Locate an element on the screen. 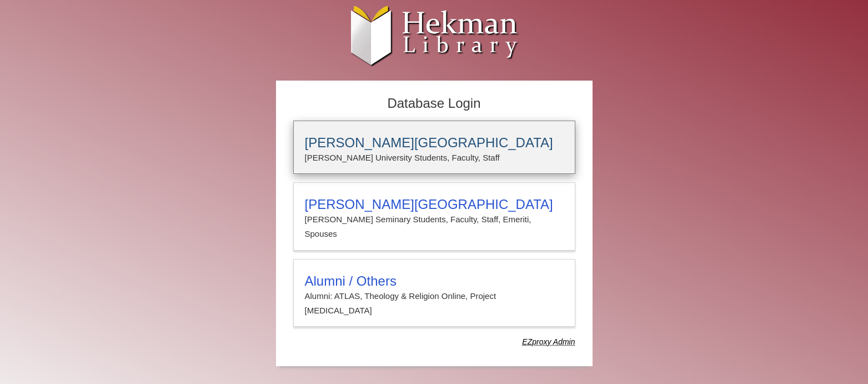  h2: Database Login is located at coordinates (434, 104).